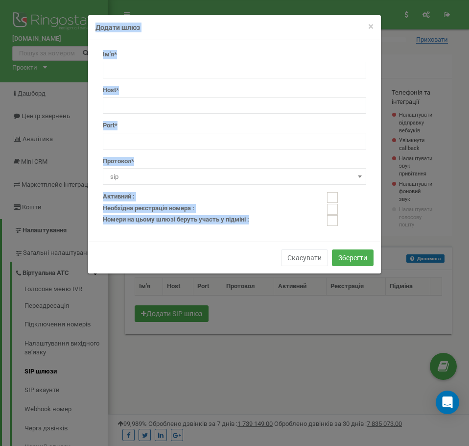  What do you see at coordinates (305, 258) in the screenshot?
I see `button: Скасувати` at bounding box center [305, 258].